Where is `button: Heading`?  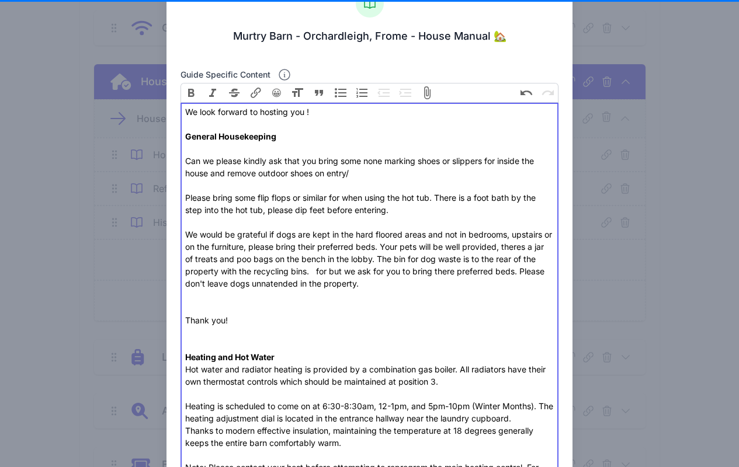 button: Heading is located at coordinates (297, 93).